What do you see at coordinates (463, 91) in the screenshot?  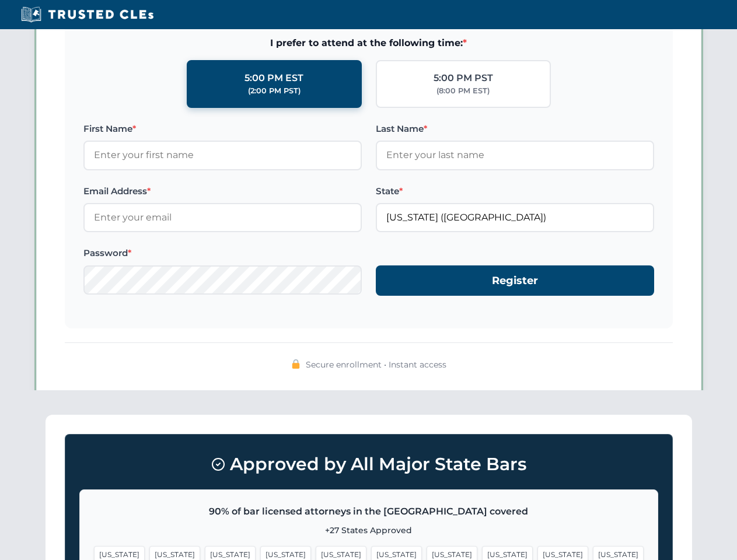 I see `div: (8:00 PM EST)` at bounding box center [463, 91].